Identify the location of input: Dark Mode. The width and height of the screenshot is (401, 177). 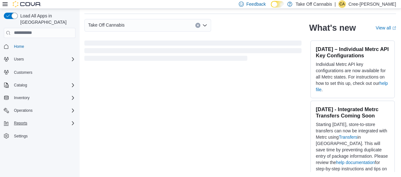
(278, 4).